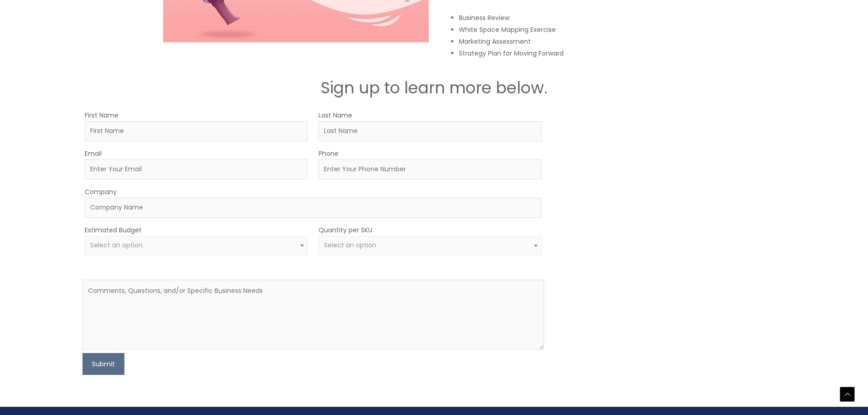 Image resolution: width=868 pixels, height=415 pixels. What do you see at coordinates (329, 154) in the screenshot?
I see `label: Phone` at bounding box center [329, 154].